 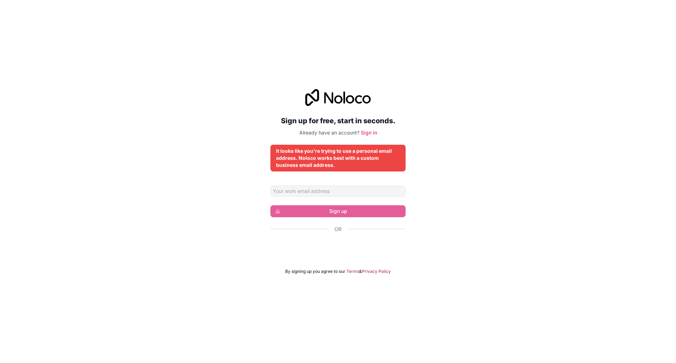 I want to click on div: It looks like you're trying to use a personal email address. Noloco works best with a custom busi..., so click(x=338, y=158).